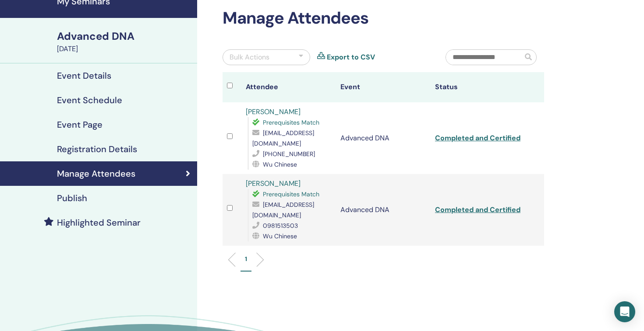 The image size is (644, 331). I want to click on h4: Manage Attendees, so click(96, 174).